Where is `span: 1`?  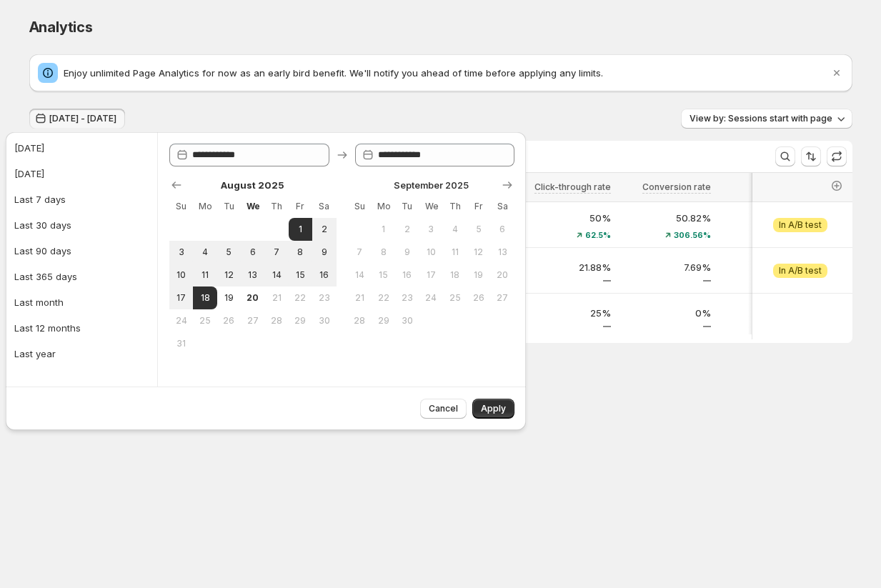
span: 1 is located at coordinates (300, 229).